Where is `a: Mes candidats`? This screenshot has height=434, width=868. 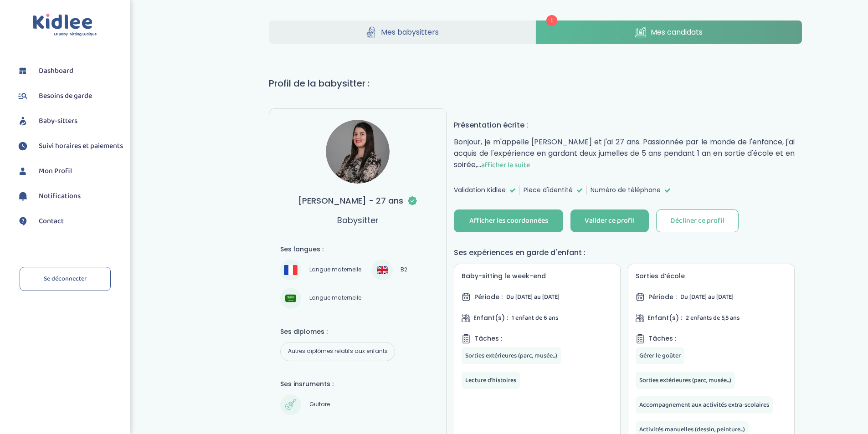
a: Mes candidats is located at coordinates (669, 32).